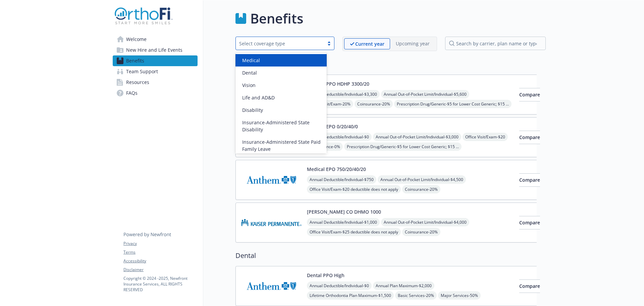  I want to click on p: Current year, so click(369, 44).